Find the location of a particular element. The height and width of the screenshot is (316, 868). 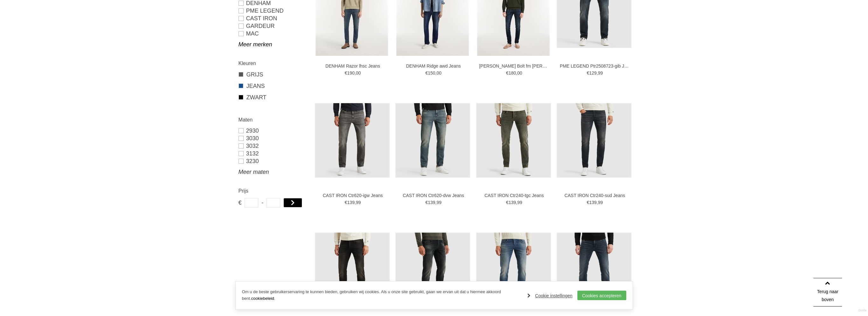

a: Cookie instellingen is located at coordinates (550, 296).